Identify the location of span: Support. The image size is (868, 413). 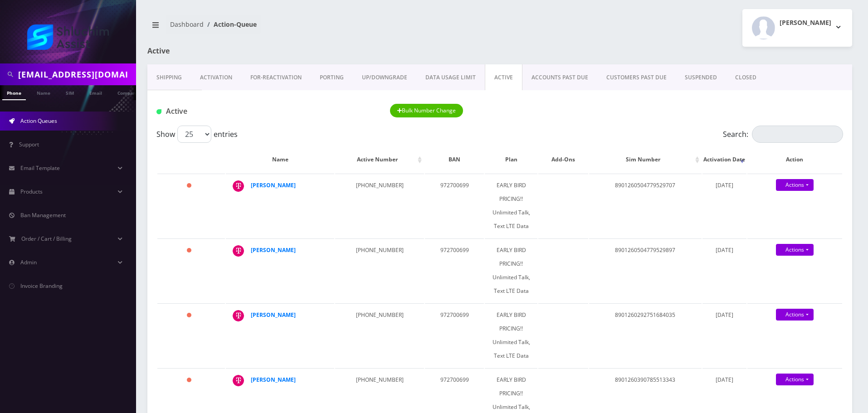
(29, 144).